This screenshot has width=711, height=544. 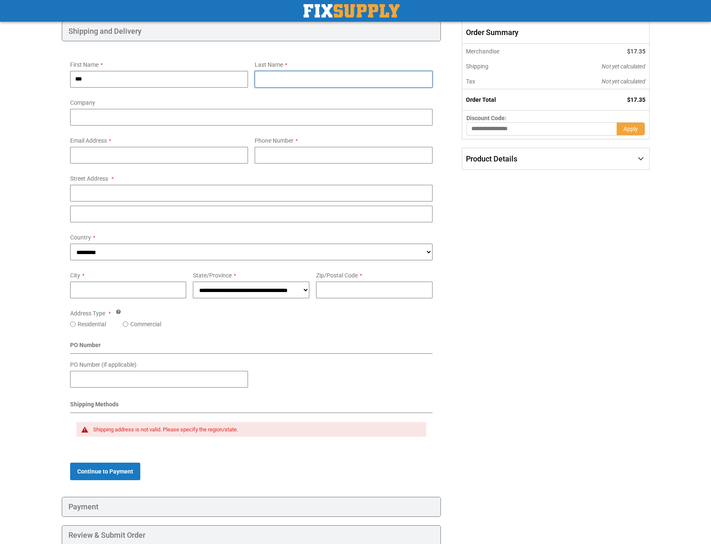 What do you see at coordinates (481, 100) in the screenshot?
I see `strong: Order Total` at bounding box center [481, 100].